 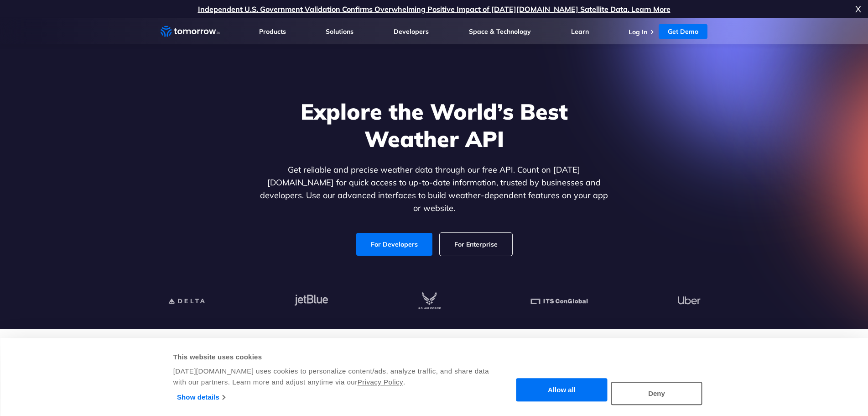 I want to click on a: Learn, so click(x=580, y=32).